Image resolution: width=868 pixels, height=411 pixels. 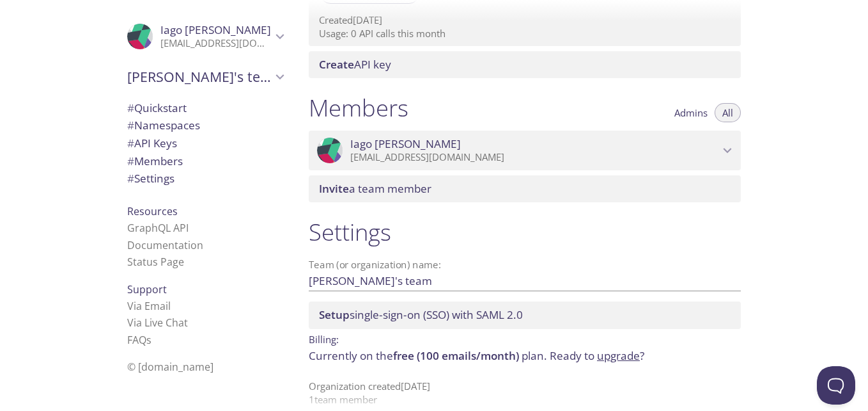 What do you see at coordinates (205, 125) in the screenshot?
I see `div: Namespaces` at bounding box center [205, 125].